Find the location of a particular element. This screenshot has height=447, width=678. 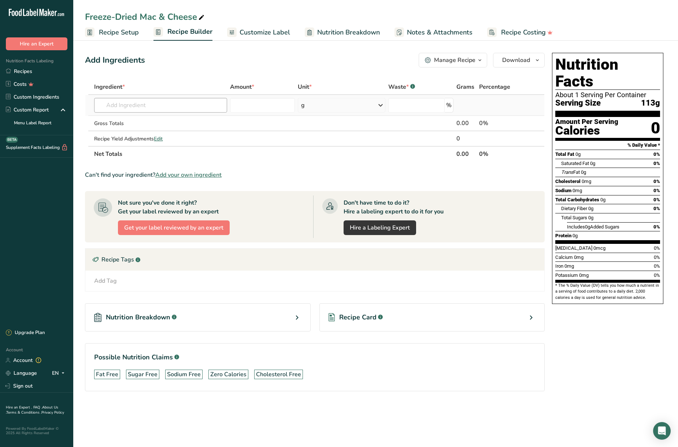

a: Hire a Labeling Expert is located at coordinates (380, 228).